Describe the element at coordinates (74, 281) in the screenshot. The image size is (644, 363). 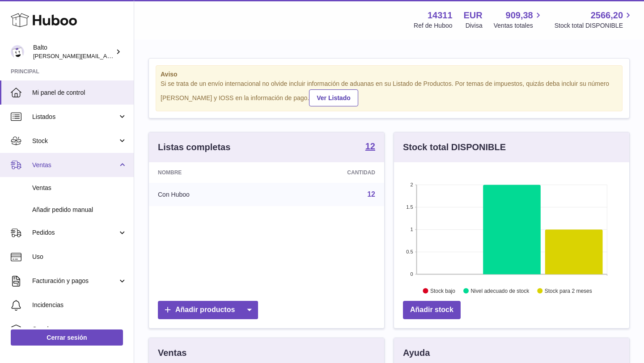
I see `span: Facturación y pagos` at that location.